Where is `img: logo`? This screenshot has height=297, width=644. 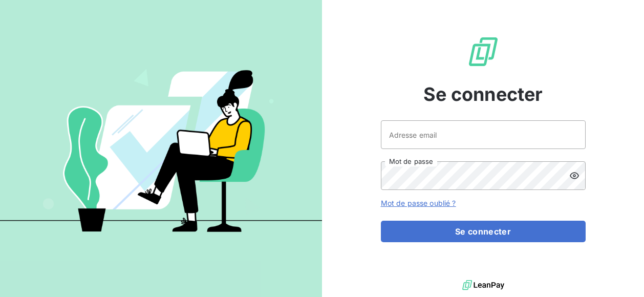 img: logo is located at coordinates (483, 285).